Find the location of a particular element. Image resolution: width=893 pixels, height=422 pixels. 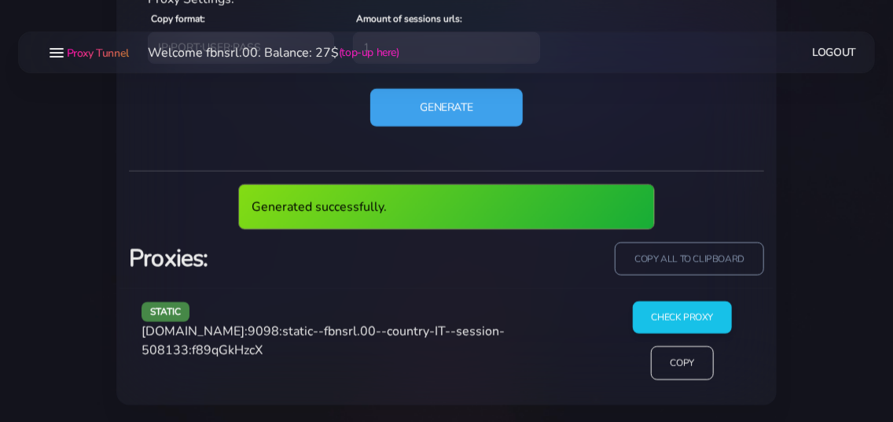

span: static is located at coordinates (165, 311).